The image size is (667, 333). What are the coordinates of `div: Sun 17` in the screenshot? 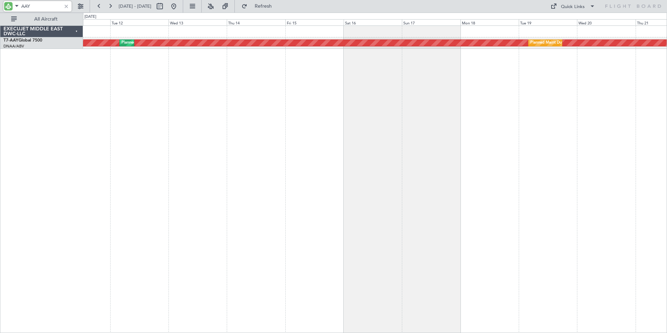 It's located at (431, 22).